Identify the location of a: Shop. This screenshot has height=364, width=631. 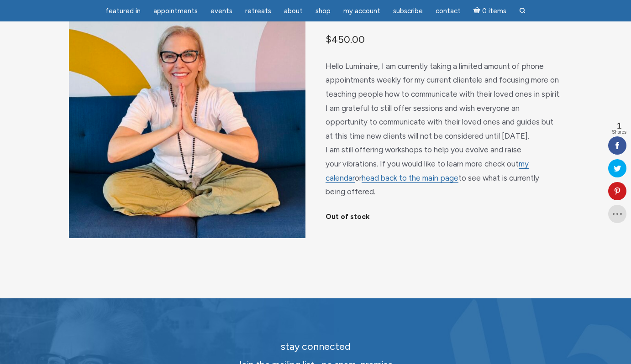
(323, 11).